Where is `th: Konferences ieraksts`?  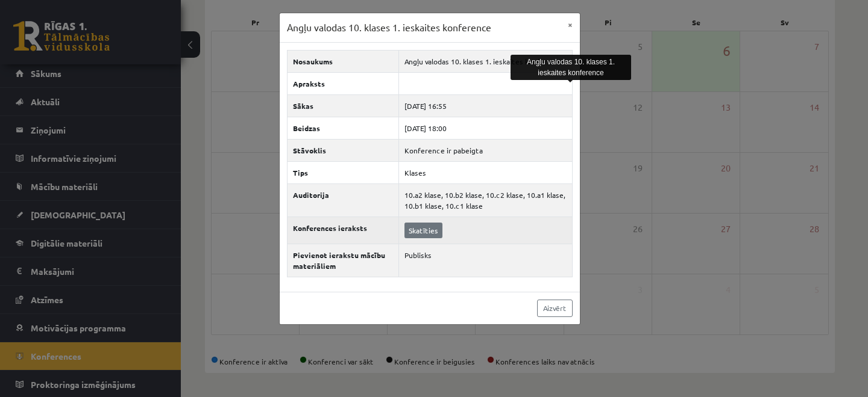
th: Konferences ieraksts is located at coordinates (342, 230).